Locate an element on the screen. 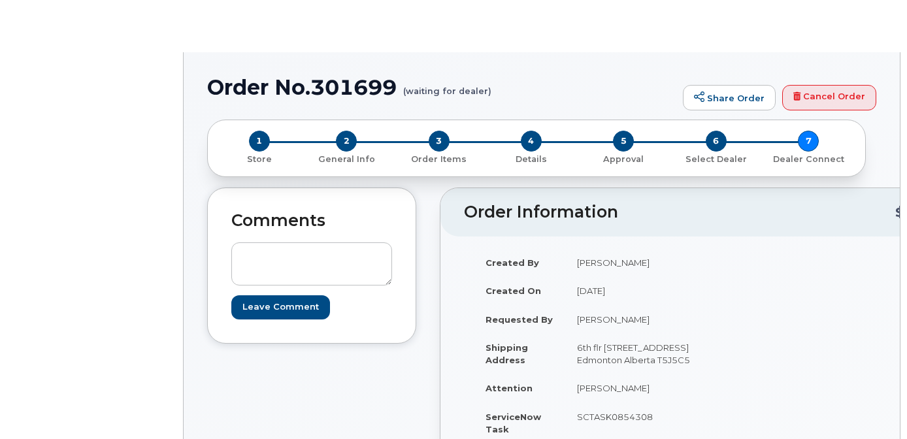  span: 1 is located at coordinates (260, 141).